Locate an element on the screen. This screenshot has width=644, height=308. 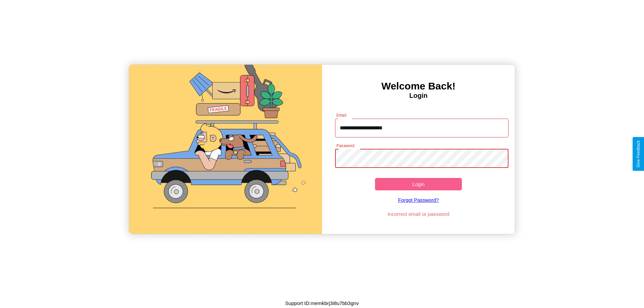
h3: Welcome Back! is located at coordinates (418, 86).